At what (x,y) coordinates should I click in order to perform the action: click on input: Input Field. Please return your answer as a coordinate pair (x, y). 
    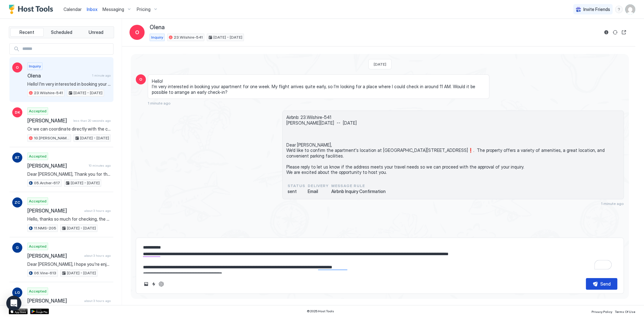
    Looking at the image, I should click on (66, 49).